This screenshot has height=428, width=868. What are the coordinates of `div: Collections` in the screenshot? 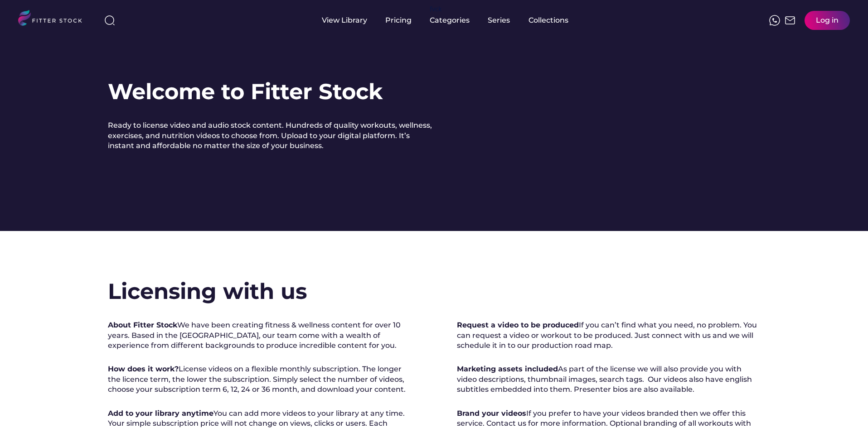 It's located at (548, 20).